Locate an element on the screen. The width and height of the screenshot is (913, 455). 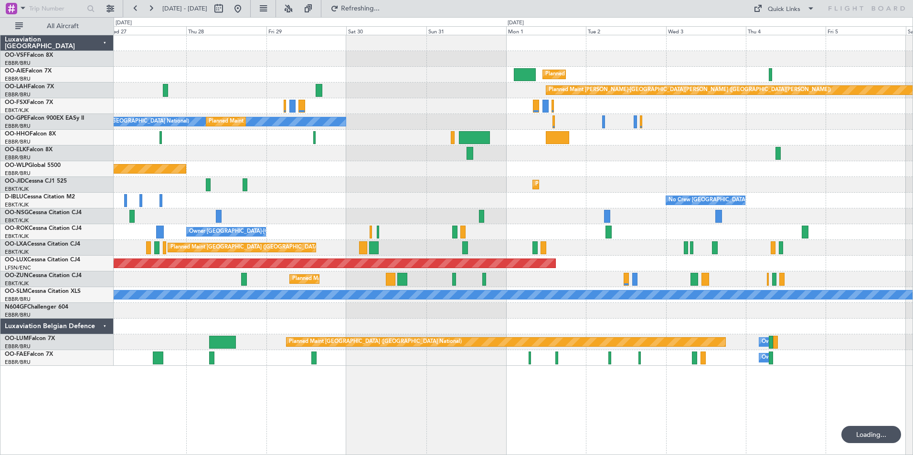
div: Thu 4 is located at coordinates (785, 31).